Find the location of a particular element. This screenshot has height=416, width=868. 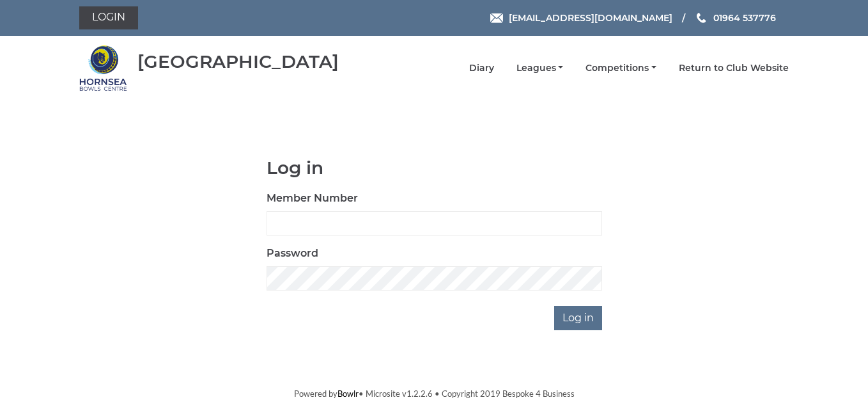

input: Log in is located at coordinates (578, 318).